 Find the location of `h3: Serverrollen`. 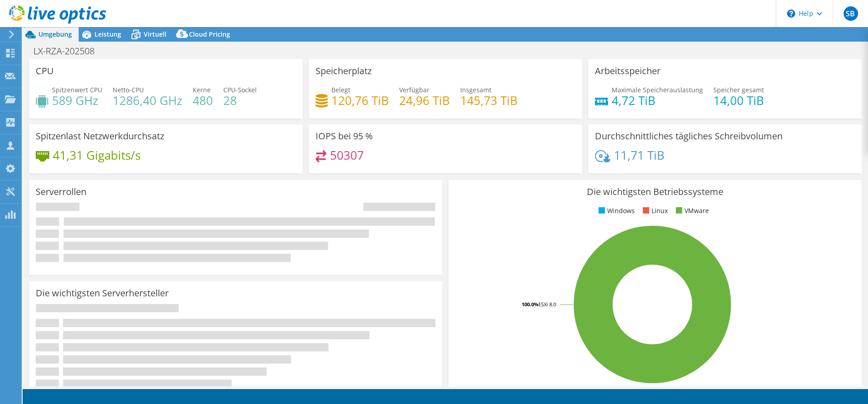

h3: Serverrollen is located at coordinates (61, 192).